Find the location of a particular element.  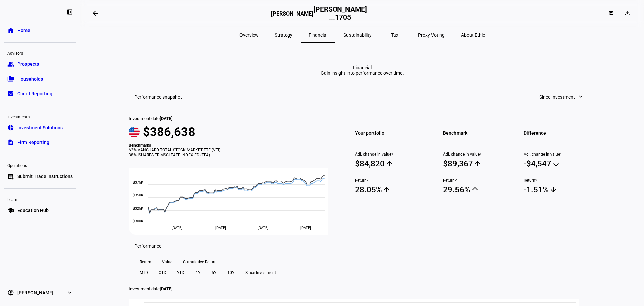

span: Value is located at coordinates (167, 262).